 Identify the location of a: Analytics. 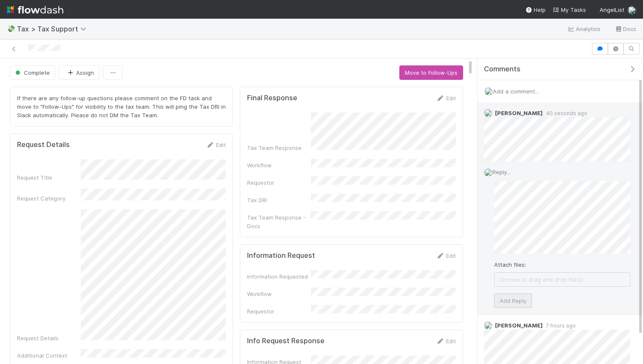
(584, 29).